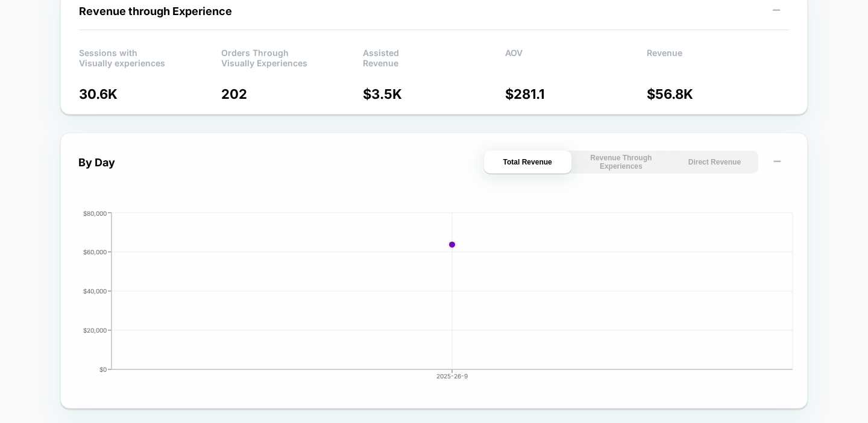 The width and height of the screenshot is (868, 423). What do you see at coordinates (150, 57) in the screenshot?
I see `p: Sessions with Visually experiences` at bounding box center [150, 57].